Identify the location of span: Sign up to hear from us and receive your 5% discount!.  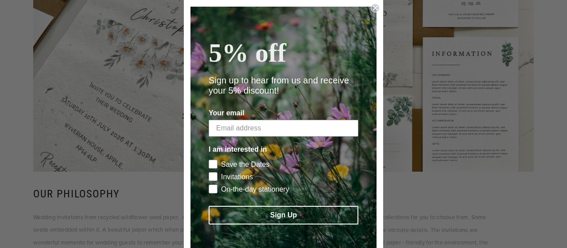
(279, 85).